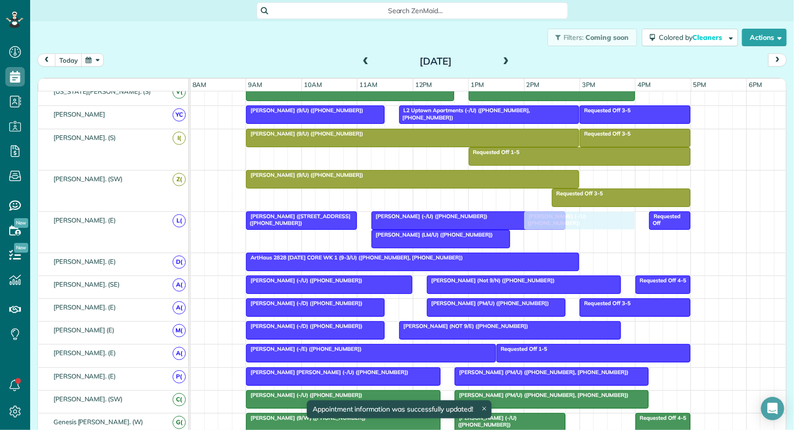  What do you see at coordinates (179, 179) in the screenshot?
I see `span: Z(` at bounding box center [179, 179].